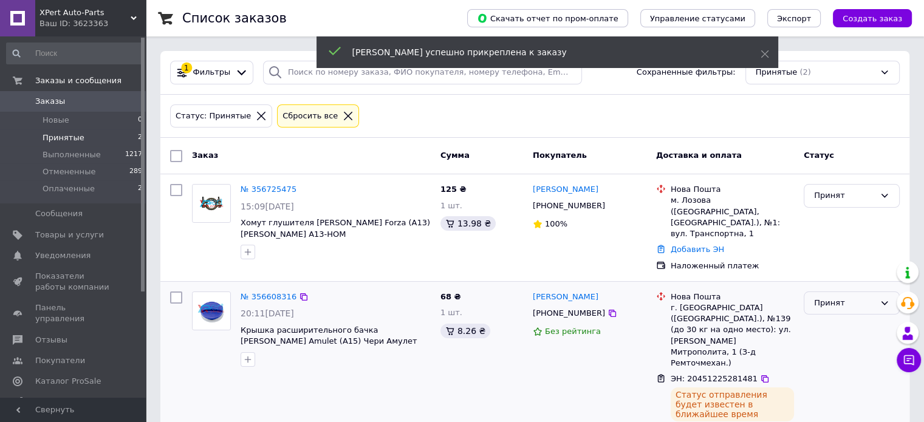 The width and height of the screenshot is (924, 422). I want to click on a: Добавить ЭН, so click(697, 249).